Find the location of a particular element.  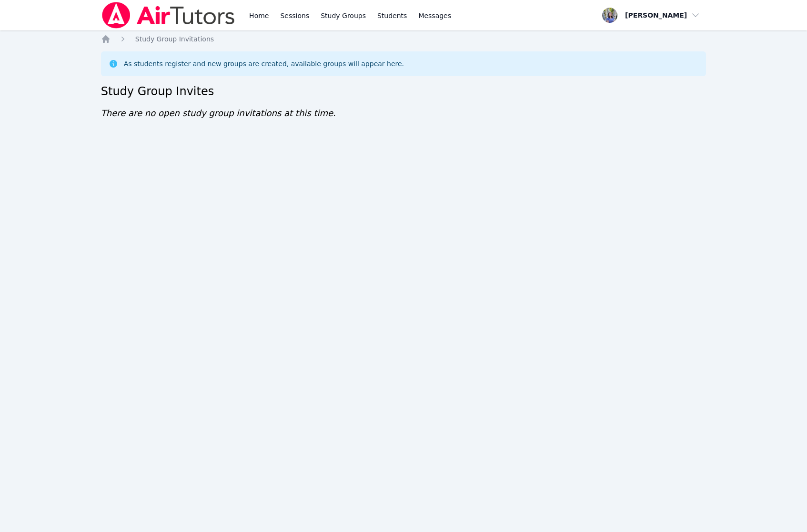

h2: Study Group Invites is located at coordinates (403, 91).